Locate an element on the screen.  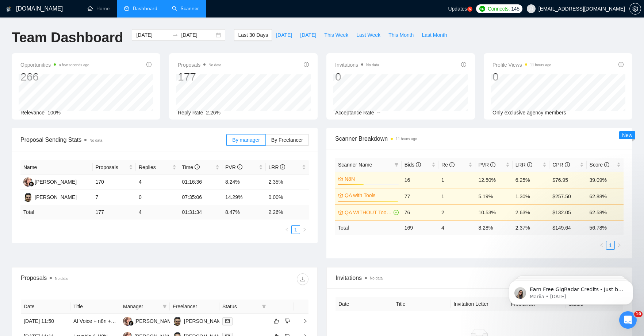
span: Manager is located at coordinates (141, 306).